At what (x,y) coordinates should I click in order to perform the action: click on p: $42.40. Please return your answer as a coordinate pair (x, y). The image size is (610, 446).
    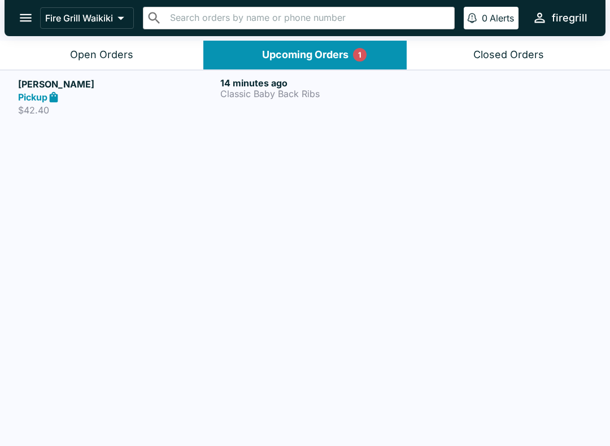
    Looking at the image, I should click on (117, 110).